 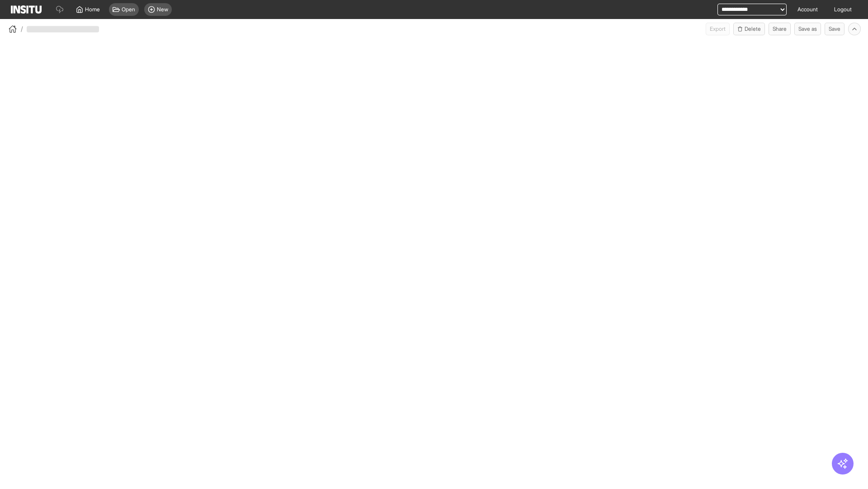 What do you see at coordinates (780, 29) in the screenshot?
I see `button: Share` at bounding box center [780, 29].